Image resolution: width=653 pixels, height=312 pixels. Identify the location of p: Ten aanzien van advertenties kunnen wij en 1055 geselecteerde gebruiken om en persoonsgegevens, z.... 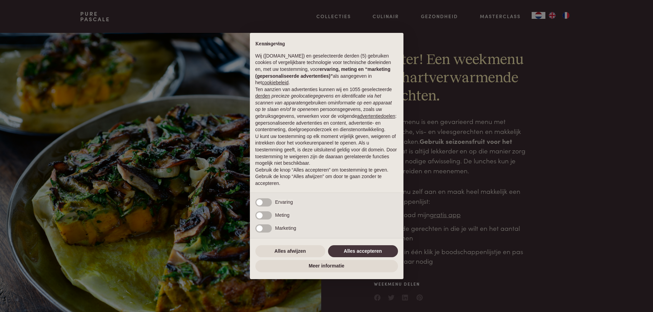
(327, 110).